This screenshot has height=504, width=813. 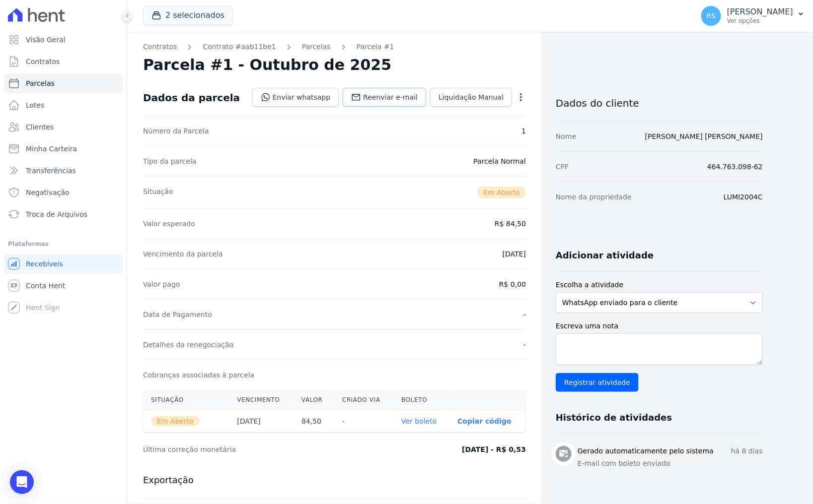 What do you see at coordinates (177, 315) in the screenshot?
I see `dt: Data de Pagamento` at bounding box center [177, 315].